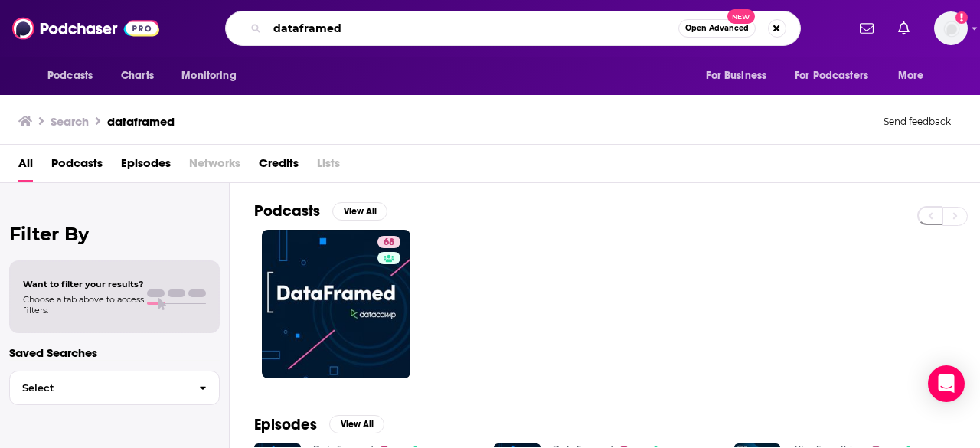 This screenshot has height=448, width=980. Describe the element at coordinates (831, 75) in the screenshot. I see `span: For Podcasters` at that location.